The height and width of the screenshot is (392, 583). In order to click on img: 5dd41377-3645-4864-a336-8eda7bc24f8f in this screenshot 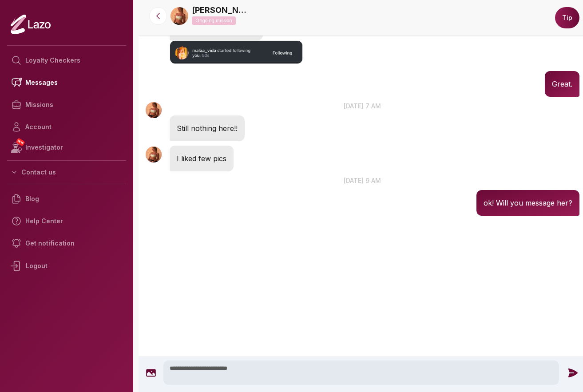, I will do `click(180, 16)`.